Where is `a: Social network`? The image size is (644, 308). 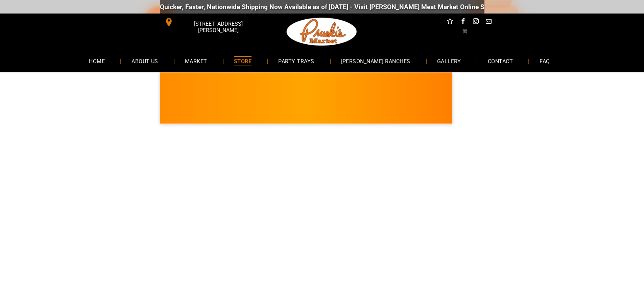
a: Social network is located at coordinates (450, 22).